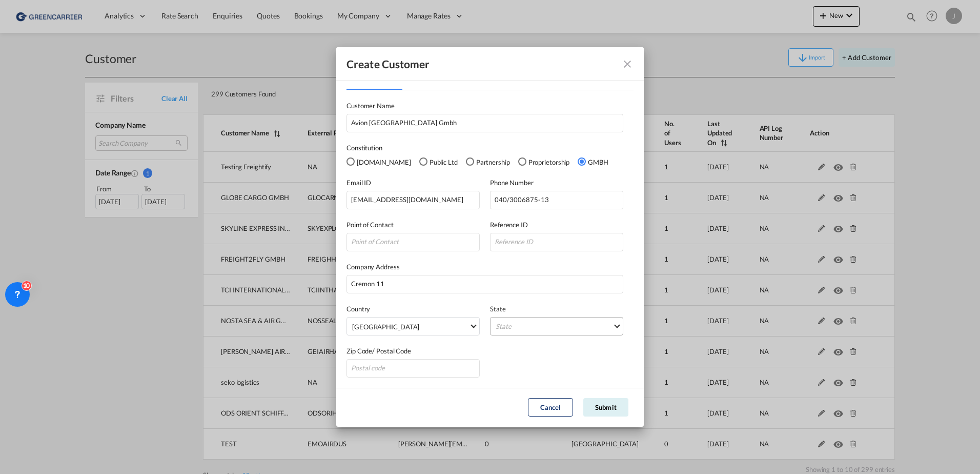 The width and height of the screenshot is (980, 474). What do you see at coordinates (544, 161) in the screenshot?
I see `md-radio-button: Proprietorship` at bounding box center [544, 161].